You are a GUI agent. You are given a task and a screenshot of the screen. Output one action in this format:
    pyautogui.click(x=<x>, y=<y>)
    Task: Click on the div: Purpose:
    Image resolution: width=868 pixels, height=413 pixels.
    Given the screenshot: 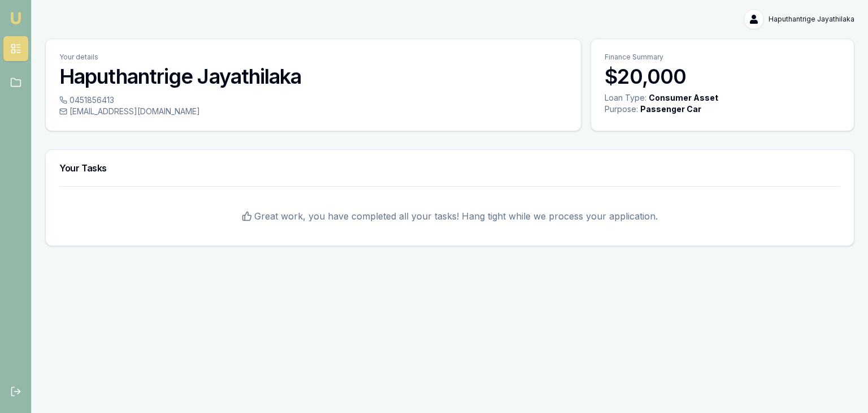 What is the action you would take?
    pyautogui.click(x=621, y=109)
    